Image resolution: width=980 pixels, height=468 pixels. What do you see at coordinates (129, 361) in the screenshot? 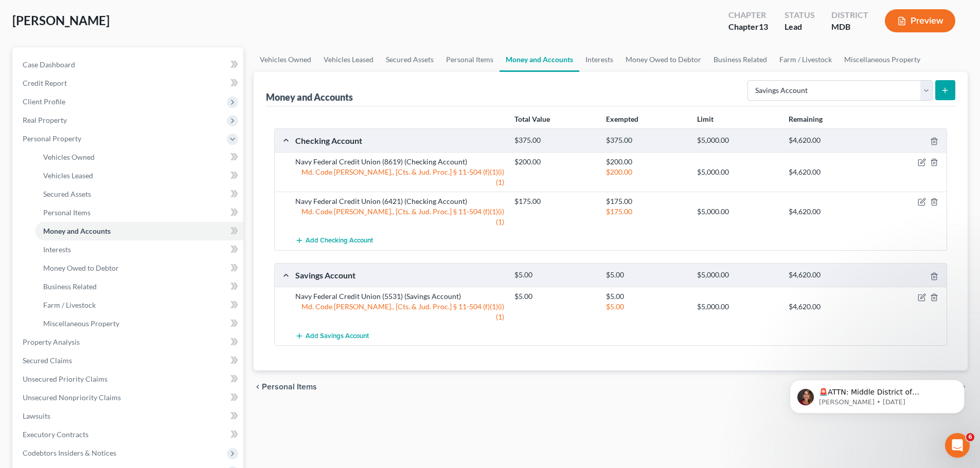
I see `a: Secured Claims` at bounding box center [129, 361].